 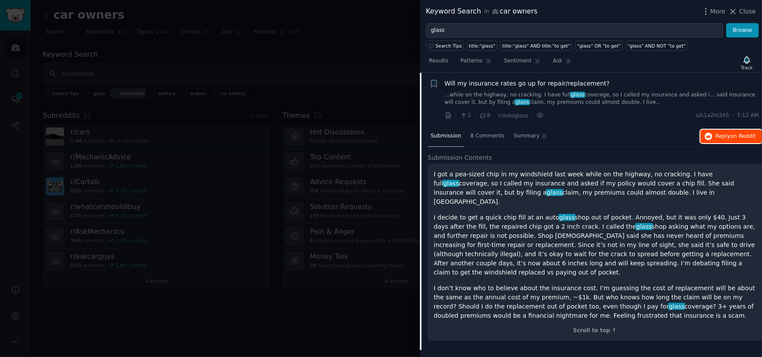 I want to click on a: Ask, so click(x=562, y=63).